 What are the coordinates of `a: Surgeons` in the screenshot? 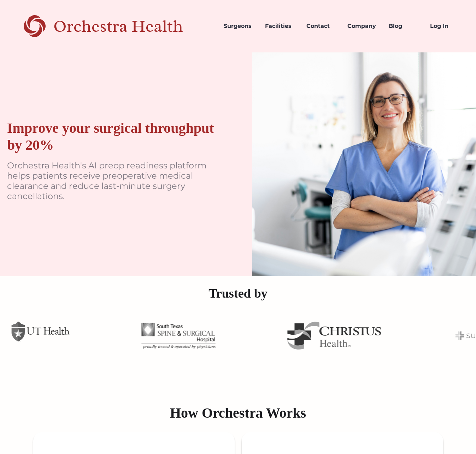 It's located at (238, 26).